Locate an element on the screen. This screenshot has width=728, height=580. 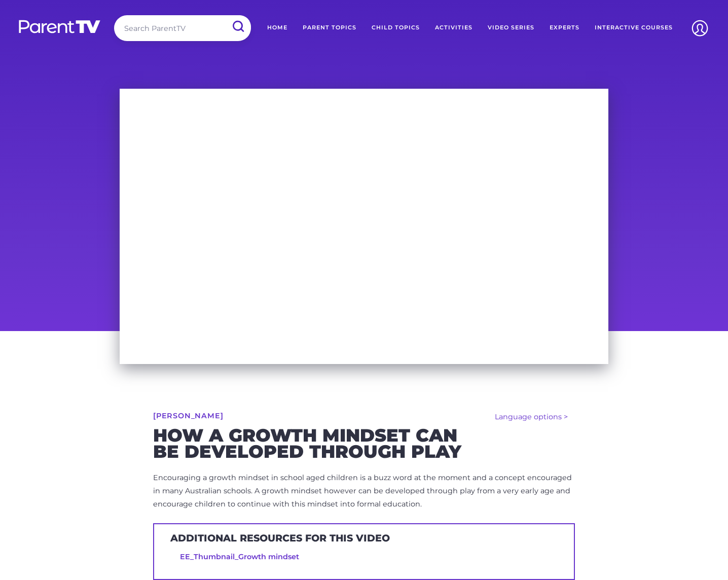
a: Interactive Courses is located at coordinates (634, 28).